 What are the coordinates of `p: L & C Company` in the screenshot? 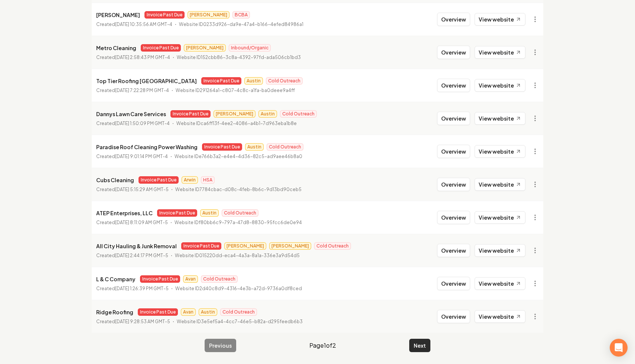 It's located at (116, 279).